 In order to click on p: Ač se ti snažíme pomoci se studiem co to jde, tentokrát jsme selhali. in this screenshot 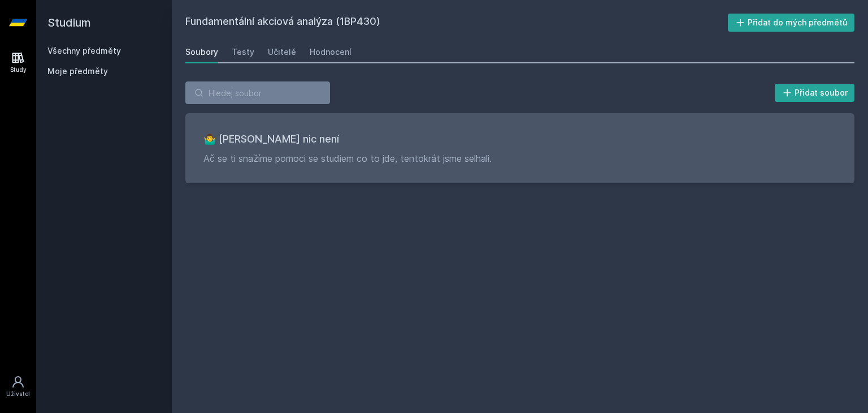, I will do `click(520, 159)`.